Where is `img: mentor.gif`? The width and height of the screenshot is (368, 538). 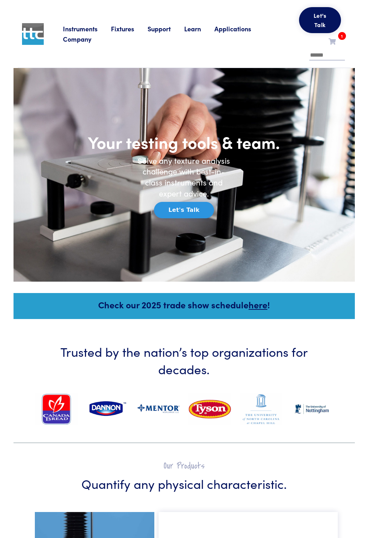
img: mentor.gif is located at coordinates (159, 409).